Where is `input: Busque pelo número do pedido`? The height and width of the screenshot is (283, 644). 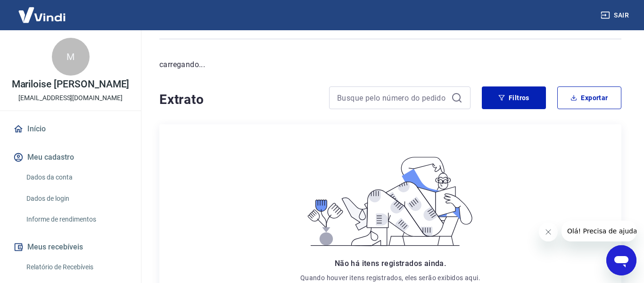
input: Busque pelo número do pedido is located at coordinates (392, 98).